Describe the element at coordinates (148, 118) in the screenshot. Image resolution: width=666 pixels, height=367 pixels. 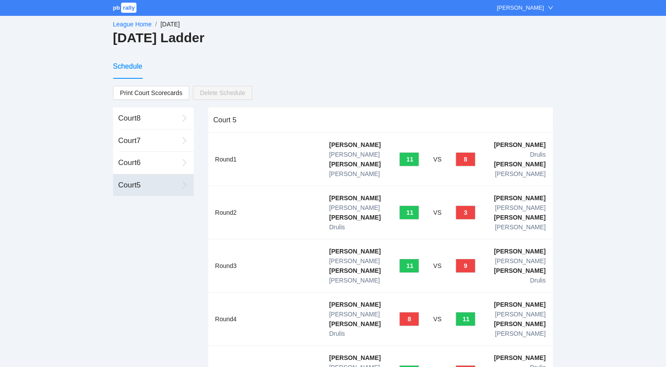
I see `div: Court 8` at that location.